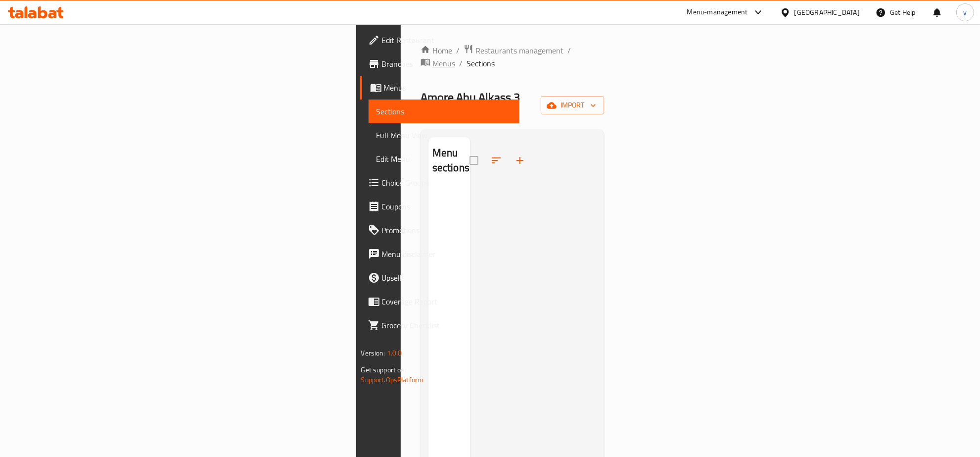 The width and height of the screenshot is (980, 457). What do you see at coordinates (444, 159) in the screenshot?
I see `span: Edit Menu` at bounding box center [444, 159].